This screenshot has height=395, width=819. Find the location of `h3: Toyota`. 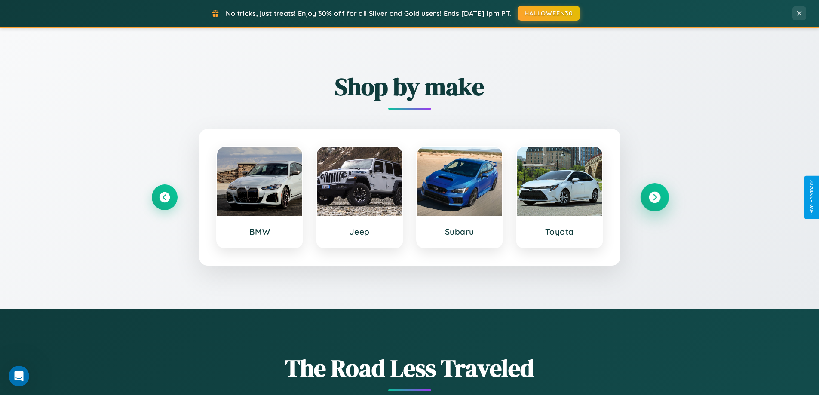

h3: Toyota is located at coordinates (559, 232).